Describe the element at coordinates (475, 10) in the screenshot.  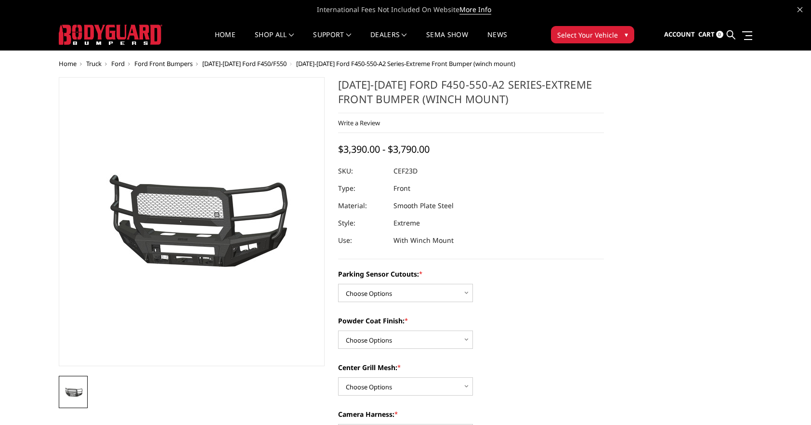
I see `a: More Info` at that location.